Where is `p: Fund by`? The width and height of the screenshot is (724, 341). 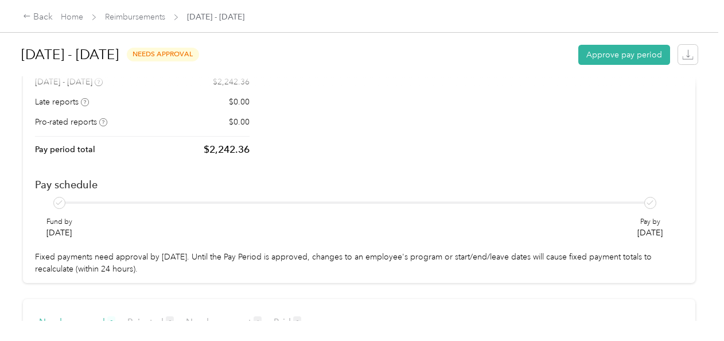 p: Fund by is located at coordinates (59, 222).